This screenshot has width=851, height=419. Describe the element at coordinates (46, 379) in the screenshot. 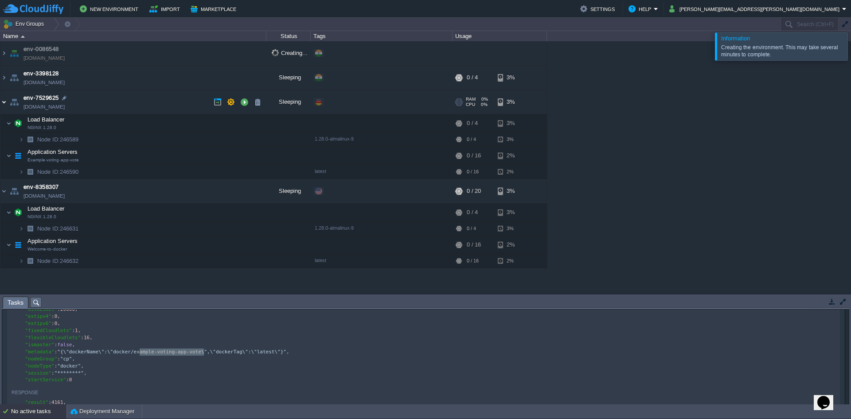

I see `span: "startService"` at that location.